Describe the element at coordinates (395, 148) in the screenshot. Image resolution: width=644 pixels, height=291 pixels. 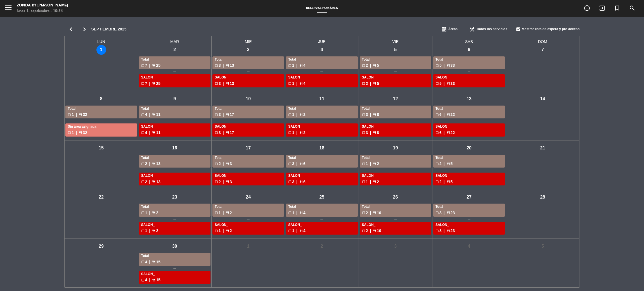
I see `div: 19` at that location.